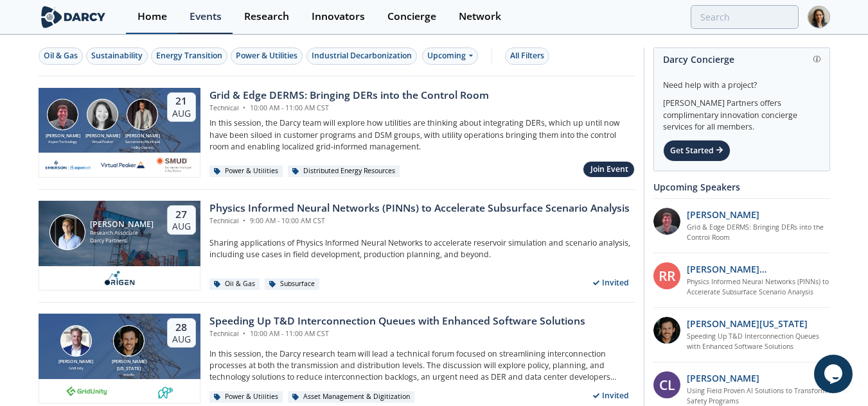  I want to click on div: Sacramento Municipal Utility District., so click(143, 144).